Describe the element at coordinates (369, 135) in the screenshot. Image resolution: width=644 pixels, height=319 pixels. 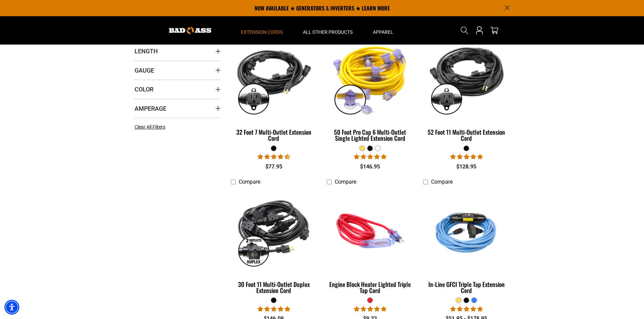
I see `div: 50 Foot Pro Cap 6 Multi-Outlet Single Lighted Extension Cord` at that location.